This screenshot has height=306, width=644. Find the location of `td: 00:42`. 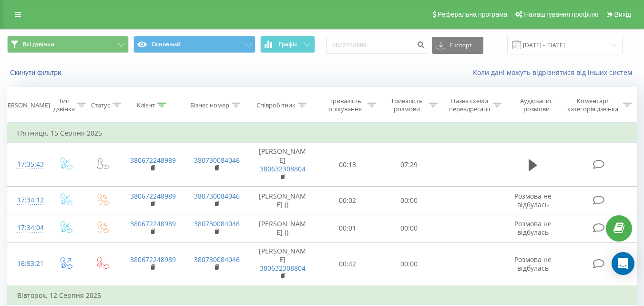

td: 00:42 is located at coordinates (348, 264).